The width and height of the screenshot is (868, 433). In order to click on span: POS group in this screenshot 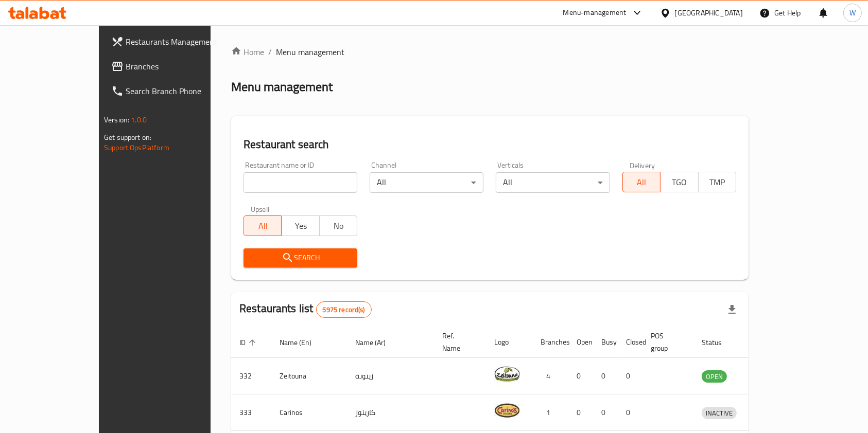, I will do `click(666, 342)`.